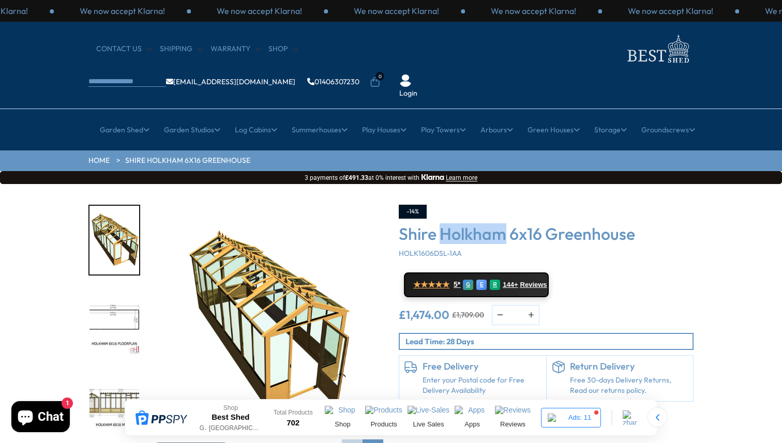 The height and width of the screenshot is (443, 782). I want to click on h6: Return Delivery, so click(629, 367).